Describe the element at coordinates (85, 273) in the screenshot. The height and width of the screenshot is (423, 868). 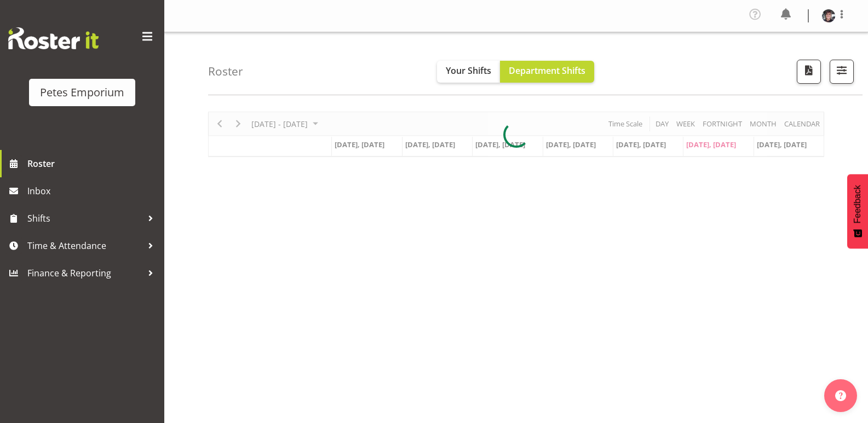
I see `span: Finance & Reporting` at that location.